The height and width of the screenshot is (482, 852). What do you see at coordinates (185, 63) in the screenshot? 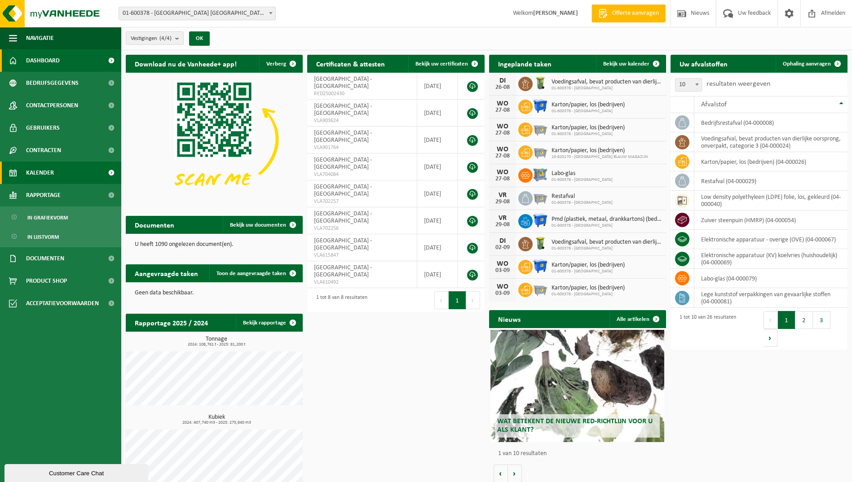
I see `h2: Download nu de Vanheede+ app!` at bounding box center [185, 63].